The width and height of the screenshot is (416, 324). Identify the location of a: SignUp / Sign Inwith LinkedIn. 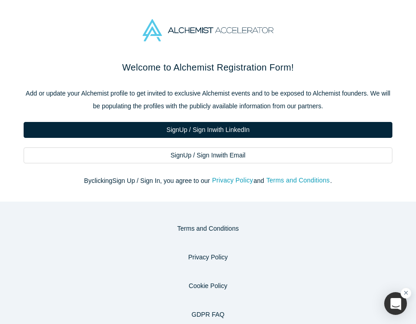
(208, 130).